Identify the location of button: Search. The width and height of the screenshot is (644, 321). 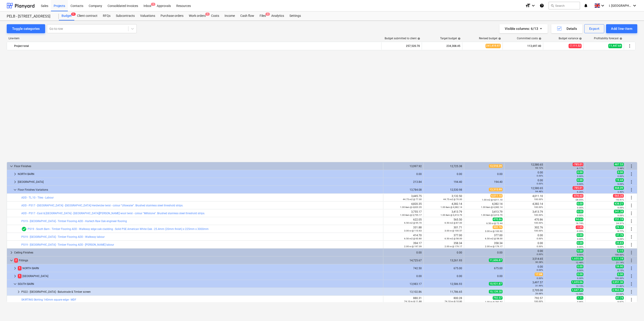
(564, 5).